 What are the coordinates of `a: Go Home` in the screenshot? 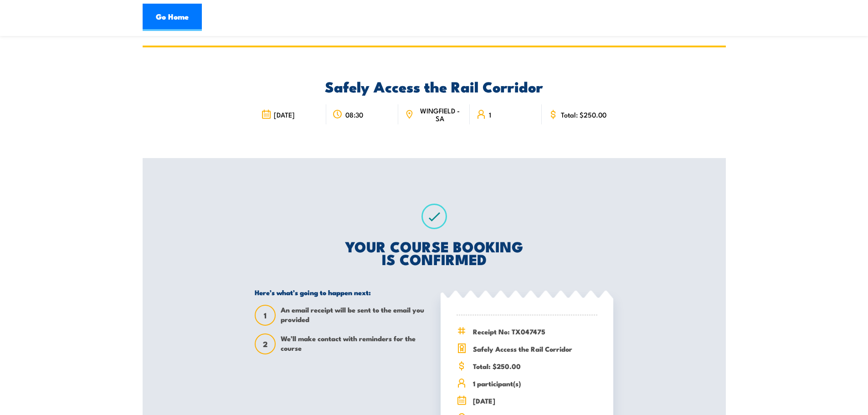 It's located at (172, 17).